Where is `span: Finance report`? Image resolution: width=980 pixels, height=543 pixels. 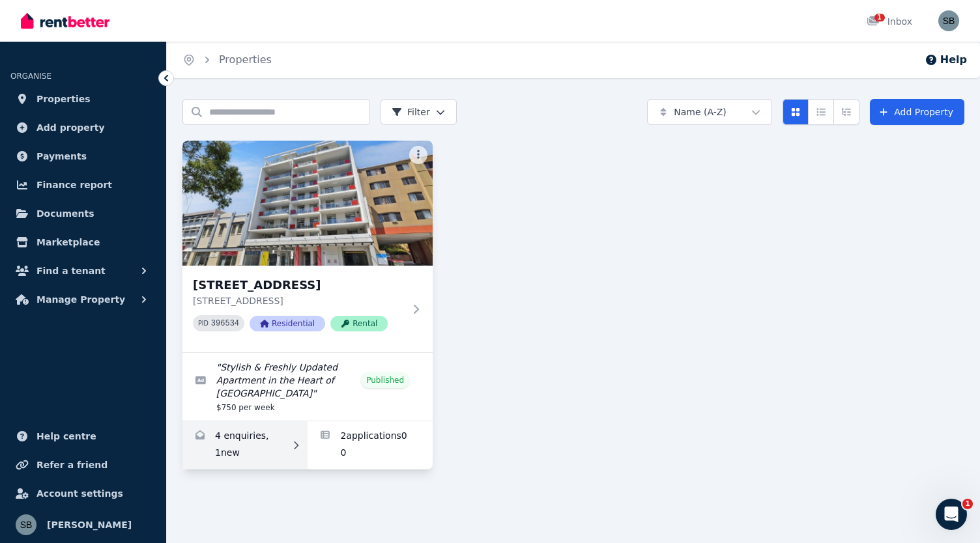 span: Finance report is located at coordinates (74, 185).